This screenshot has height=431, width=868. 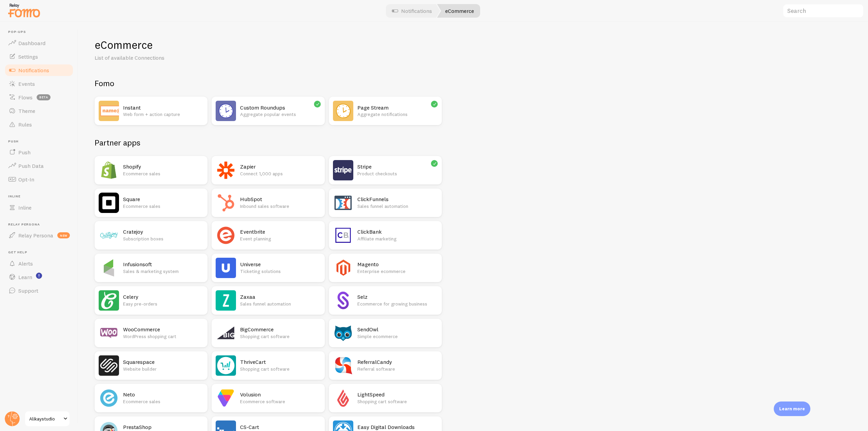 I want to click on p: Aggregate notifications, so click(x=398, y=114).